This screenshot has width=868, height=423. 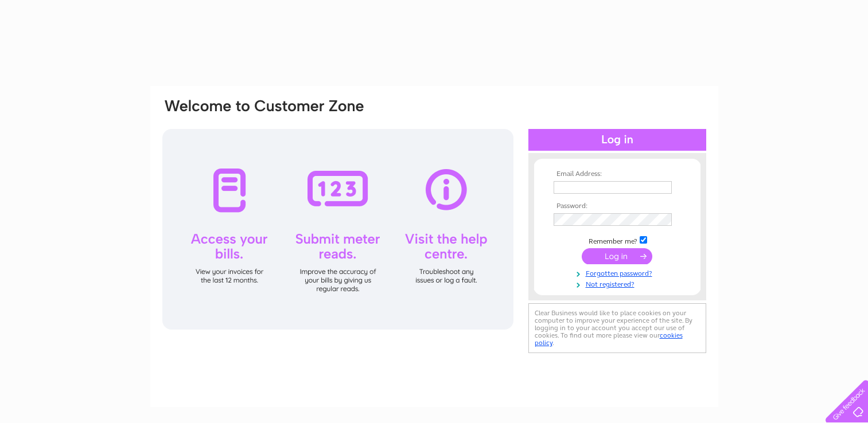 I want to click on a: cookies policy, so click(x=608, y=339).